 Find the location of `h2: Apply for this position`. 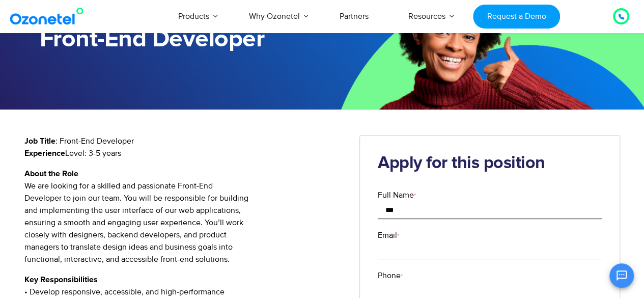

h2: Apply for this position is located at coordinates (490, 164).